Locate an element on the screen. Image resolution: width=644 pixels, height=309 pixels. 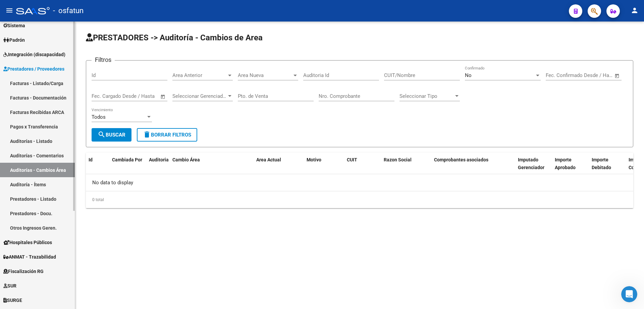
datatable-header-cell: Id is located at coordinates (98, 168).